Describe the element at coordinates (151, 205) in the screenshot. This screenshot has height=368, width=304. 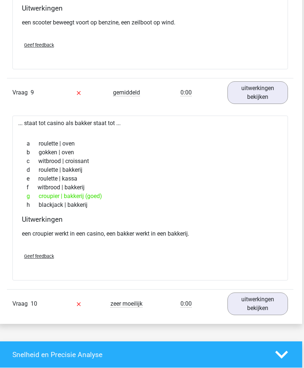
I see `div: blackjack | bakkerij` at that location.